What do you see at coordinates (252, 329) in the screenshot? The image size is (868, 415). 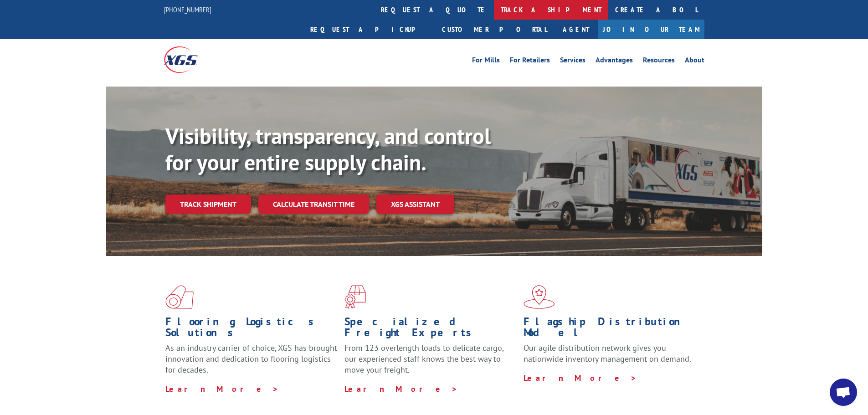 I see `h1: Flooring Logistics Solutions` at bounding box center [252, 329].